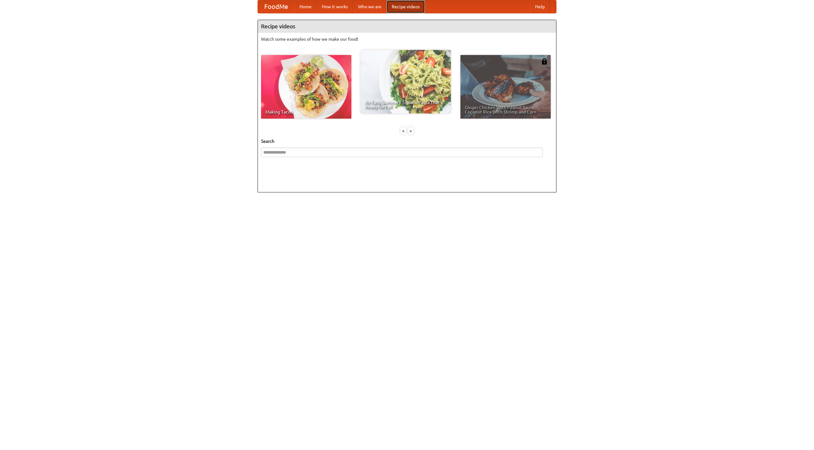  I want to click on h5: Search, so click(407, 141).